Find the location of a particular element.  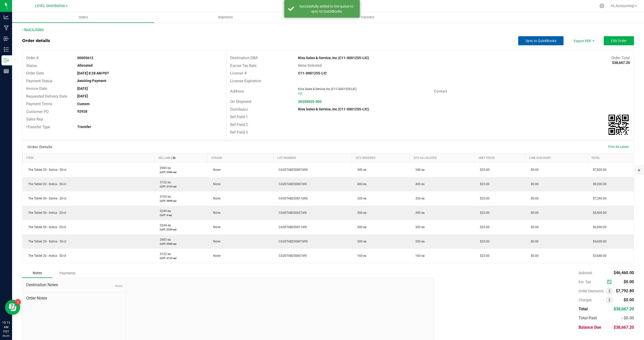

span: Calculate excise tax is located at coordinates (610, 282).